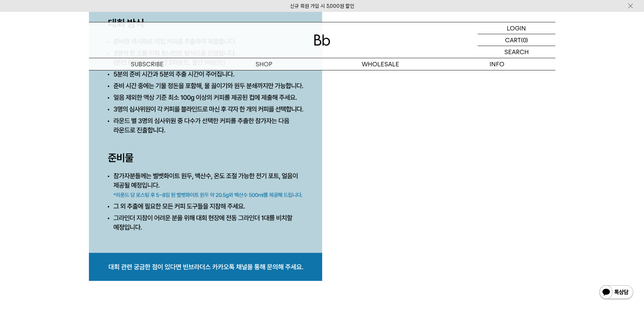 The width and height of the screenshot is (644, 311). Describe the element at coordinates (516, 40) in the screenshot. I see `a: CART (0)` at that location.